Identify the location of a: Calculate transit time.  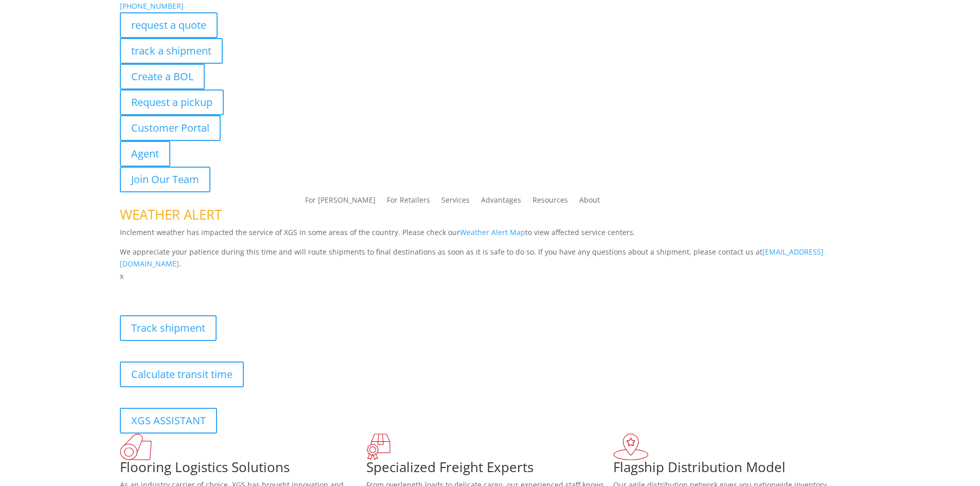
(182, 375).